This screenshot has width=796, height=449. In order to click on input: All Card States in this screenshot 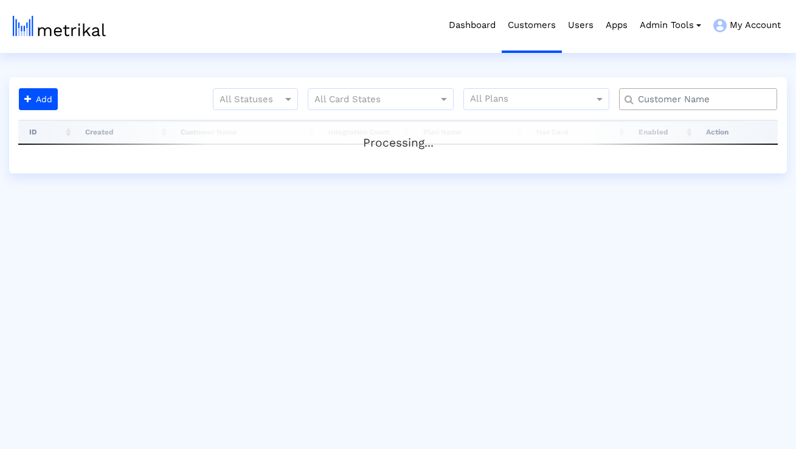, I will do `click(370, 100)`.